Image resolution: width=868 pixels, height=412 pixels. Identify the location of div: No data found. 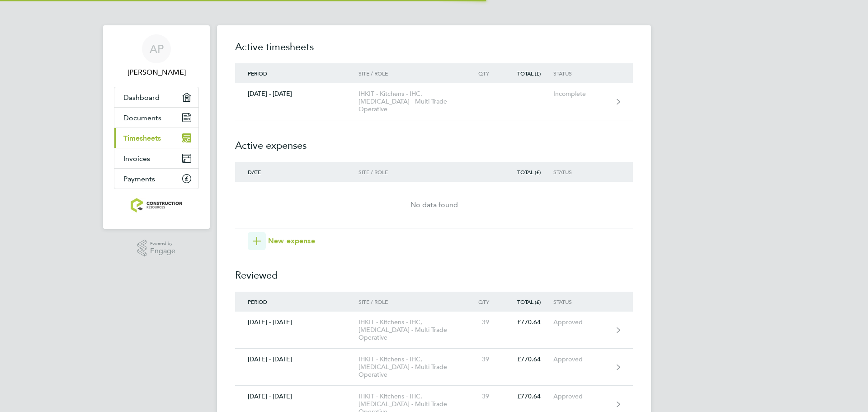
(434, 205).